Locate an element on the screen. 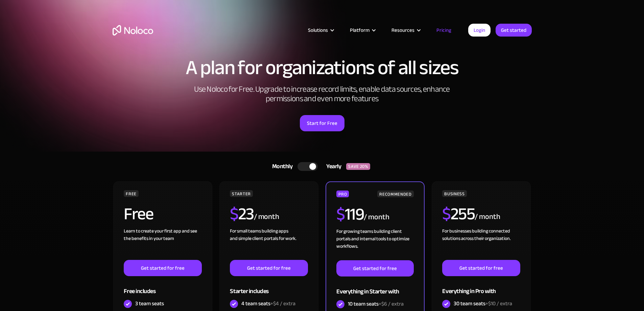 This screenshot has width=644, height=311. div: Everything in Starter with is located at coordinates (375, 287).